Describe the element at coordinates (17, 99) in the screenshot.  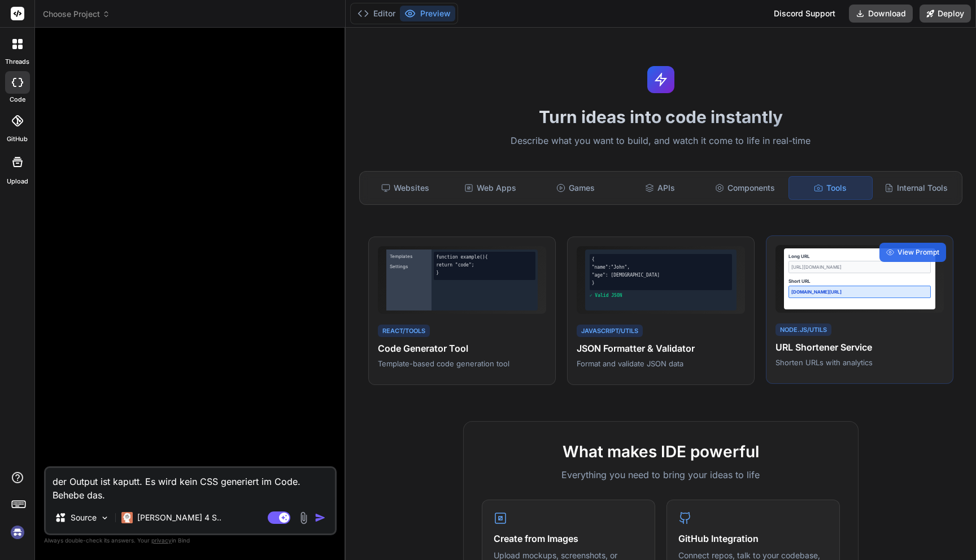
I see `label: code` at that location.